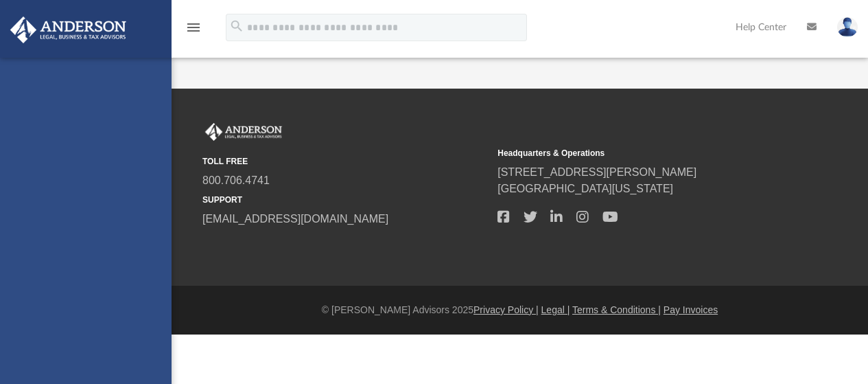  Describe the element at coordinates (641, 153) in the screenshot. I see `small: Headquarters & Operations` at that location.